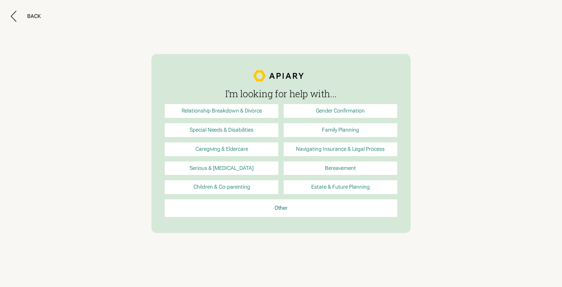 Image resolution: width=562 pixels, height=287 pixels. Describe the element at coordinates (26, 16) in the screenshot. I see `button: Back` at that location.